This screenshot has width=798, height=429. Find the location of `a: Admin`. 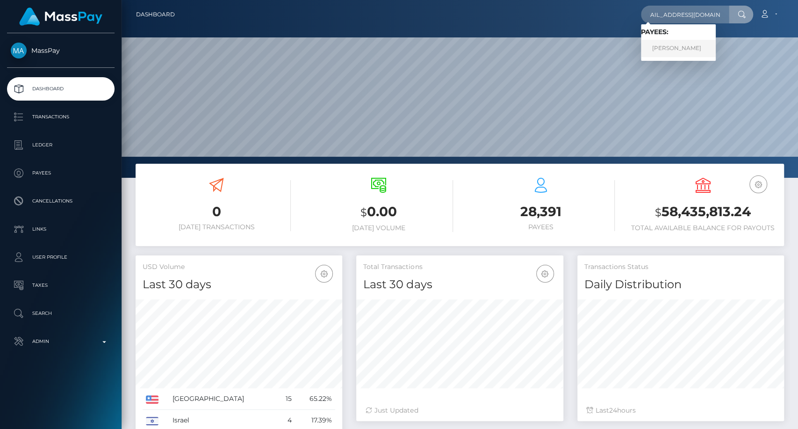

a: Admin is located at coordinates (61, 341).